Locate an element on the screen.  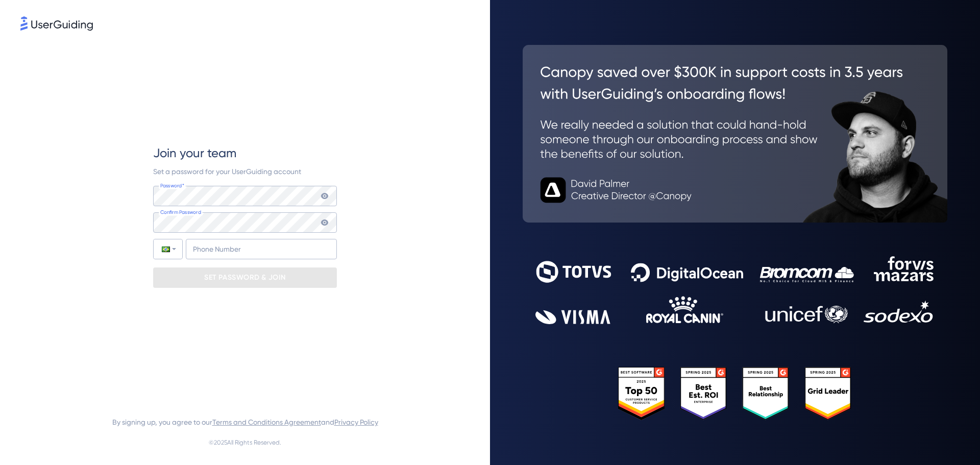
span: Set a password for your UserGuiding account is located at coordinates (227, 172).